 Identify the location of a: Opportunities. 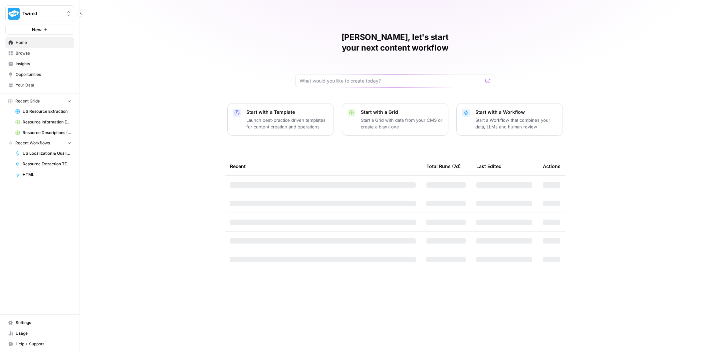
(40, 75).